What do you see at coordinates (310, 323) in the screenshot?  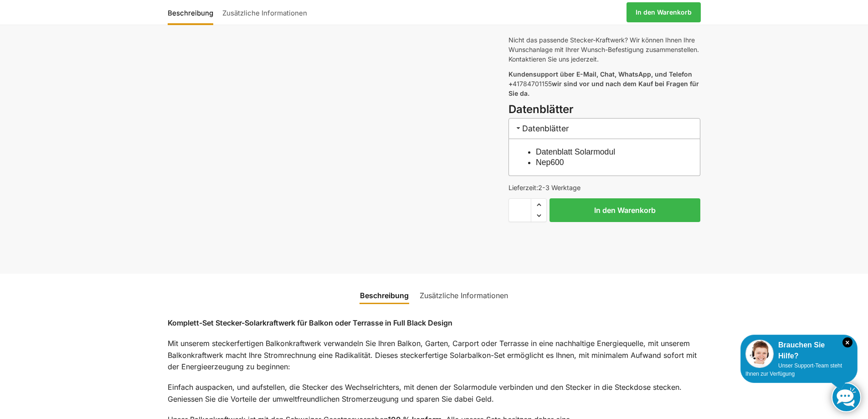 I see `strong: Komplett-Set Stecker-Solarkraftwerk für Balkon oder Terrasse in Full Black Design` at bounding box center [310, 323].